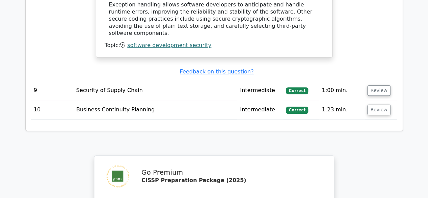  I want to click on td: 9, so click(52, 90).